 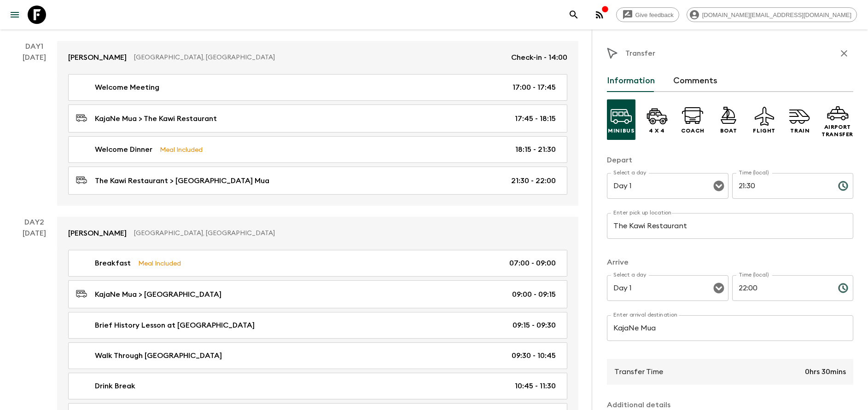 What do you see at coordinates (318, 386) in the screenshot?
I see `a: Drink Break10:45 - 11:30` at bounding box center [318, 386].